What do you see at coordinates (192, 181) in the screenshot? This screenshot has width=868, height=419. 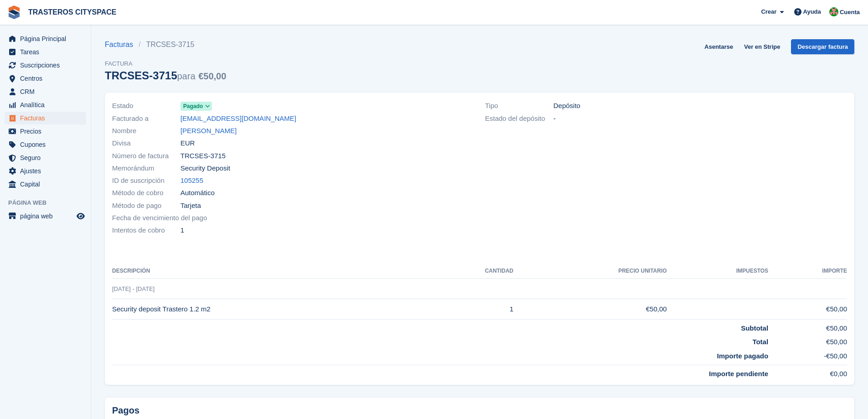 I see `a: 105255` at bounding box center [192, 181].